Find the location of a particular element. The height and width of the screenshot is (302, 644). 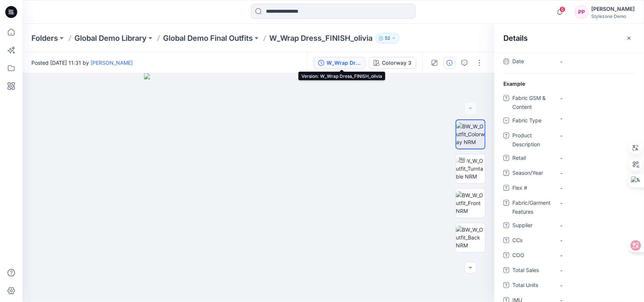

span: Flex # is located at coordinates (535, 188).